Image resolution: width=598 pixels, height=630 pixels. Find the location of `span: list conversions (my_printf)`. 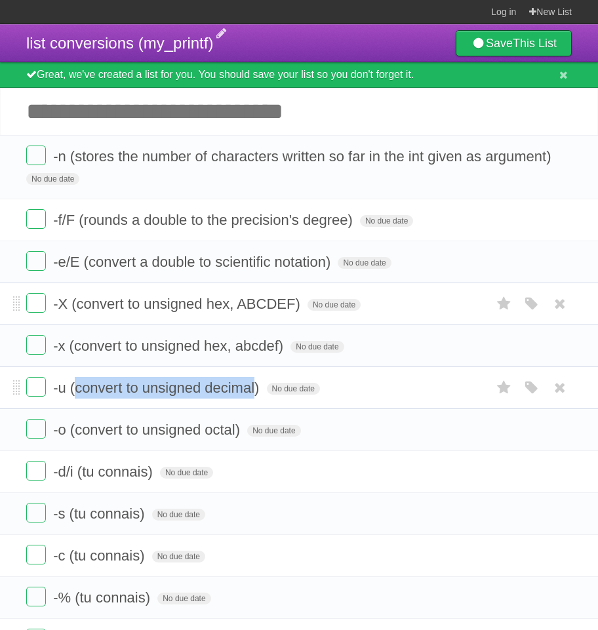

span: list conversions (my_printf) is located at coordinates (119, 43).